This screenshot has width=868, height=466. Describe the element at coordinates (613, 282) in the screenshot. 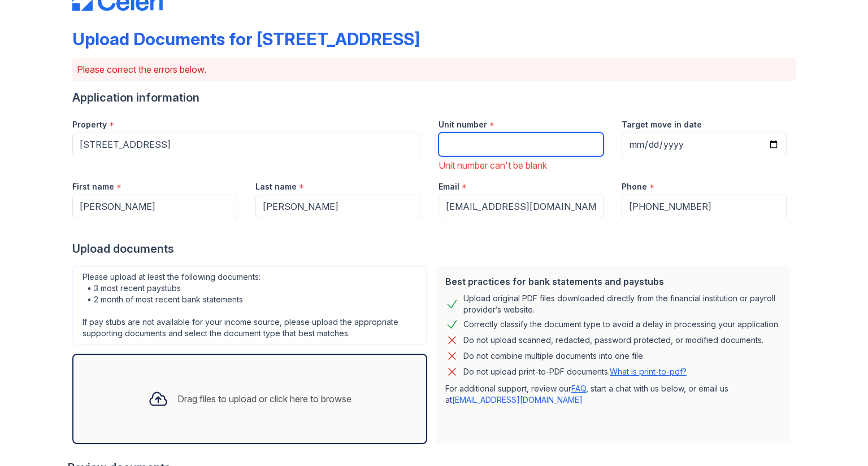

I see `div: Best practices for bank statements and paystubs` at that location.